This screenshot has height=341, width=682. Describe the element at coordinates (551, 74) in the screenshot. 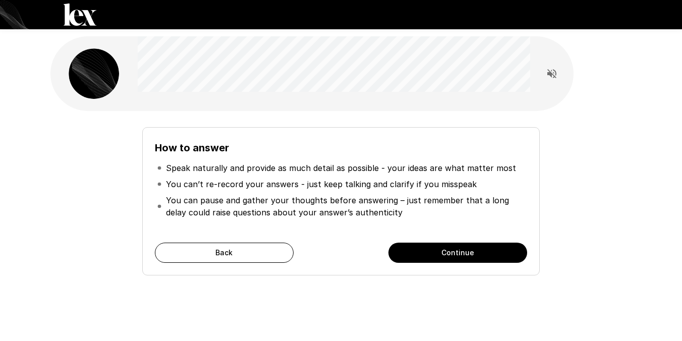

I see `button: Read questions aloud` at that location.